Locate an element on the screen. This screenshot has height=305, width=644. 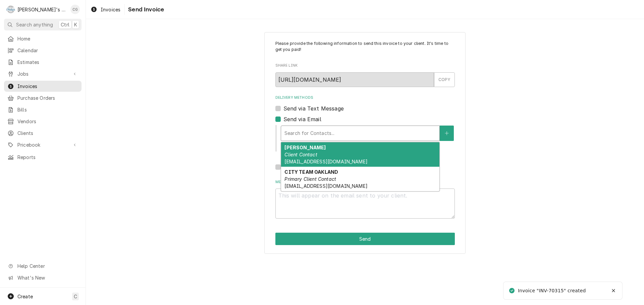
span: Purchase Orders is located at coordinates (48, 98).